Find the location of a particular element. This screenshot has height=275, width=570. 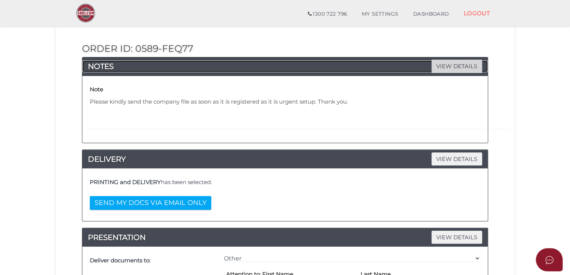

a: 1300 722 796 is located at coordinates (327, 14).